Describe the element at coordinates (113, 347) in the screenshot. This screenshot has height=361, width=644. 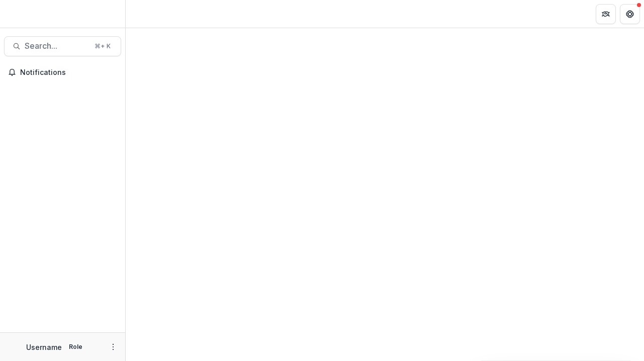
I see `button: More` at that location.